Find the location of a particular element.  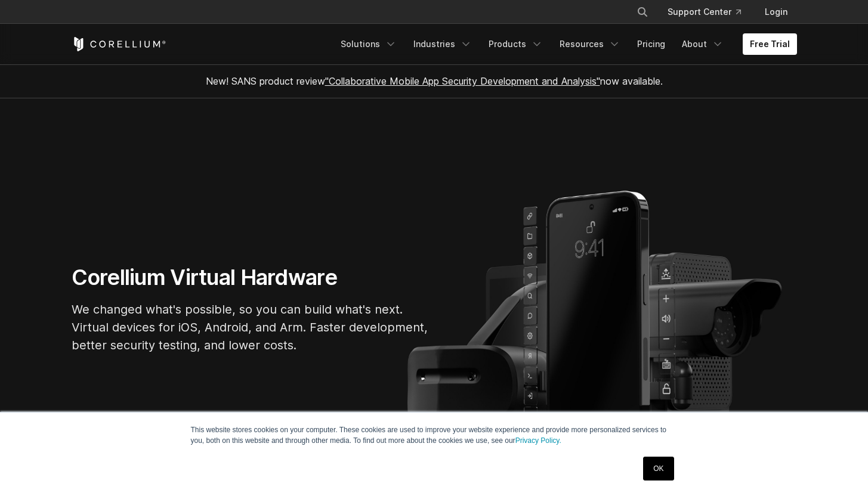

a: Industries is located at coordinates (443, 44).